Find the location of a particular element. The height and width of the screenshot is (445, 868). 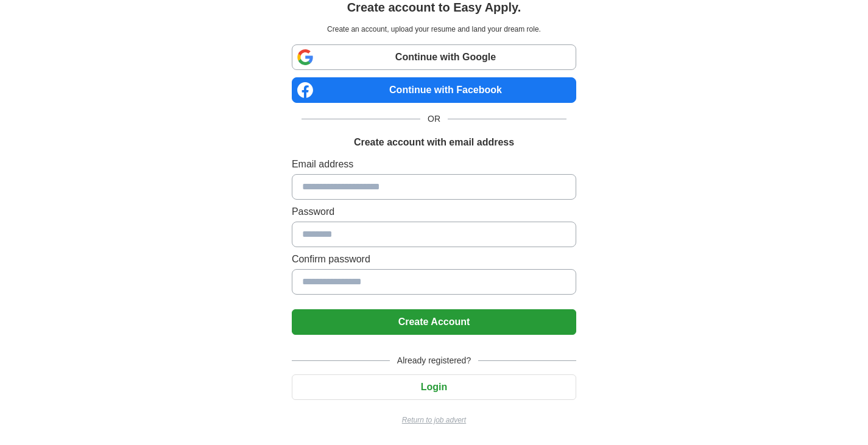

a: Continue with Google is located at coordinates (434, 57).